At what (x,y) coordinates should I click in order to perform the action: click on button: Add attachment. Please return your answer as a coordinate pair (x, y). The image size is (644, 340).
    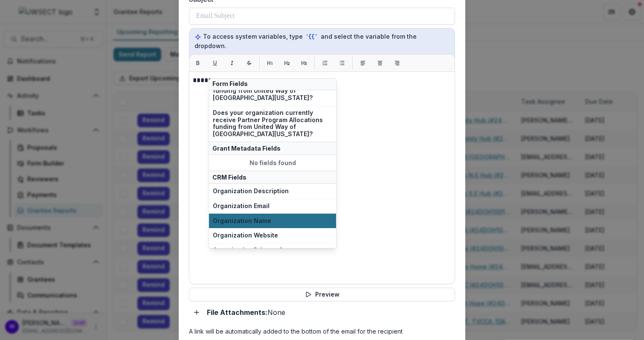
    Looking at the image, I should click on (197, 313).